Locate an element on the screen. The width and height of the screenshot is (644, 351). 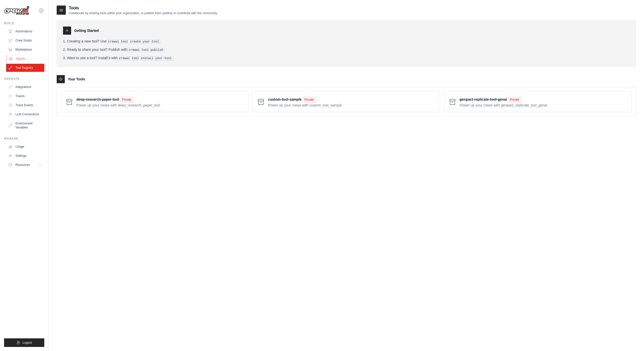
button: Resources is located at coordinates (25, 165).